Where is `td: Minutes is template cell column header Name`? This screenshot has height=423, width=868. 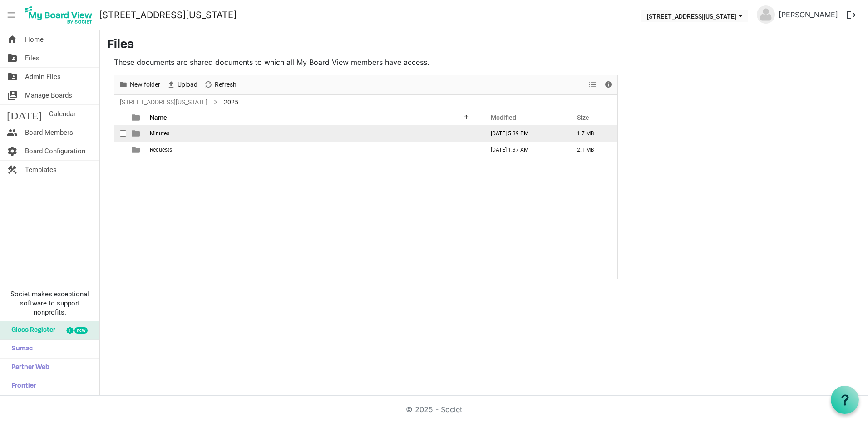
td: Minutes is template cell column header Name is located at coordinates (314, 134).